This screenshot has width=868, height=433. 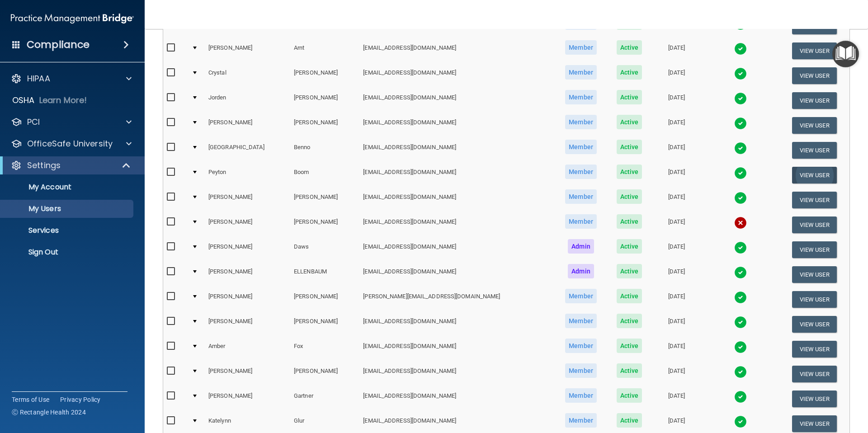 I want to click on p: My Users, so click(x=67, y=209).